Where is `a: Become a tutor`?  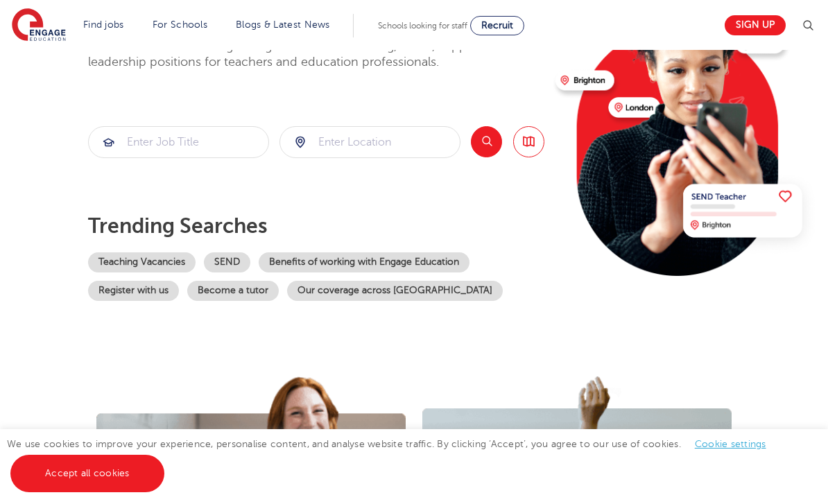
a: Become a tutor is located at coordinates (233, 290).